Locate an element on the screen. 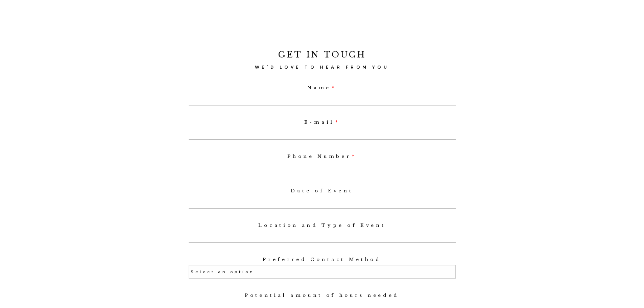 The image size is (644, 308). h2: GET IN TOUCH is located at coordinates (322, 55).